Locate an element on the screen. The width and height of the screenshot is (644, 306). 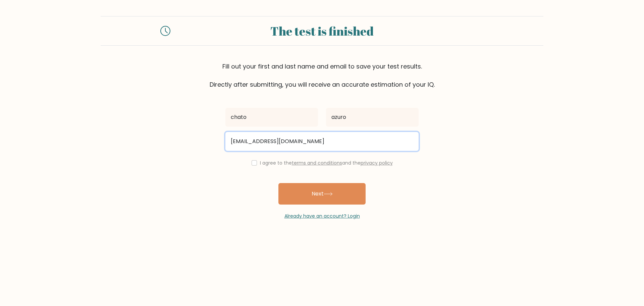
input: Last name is located at coordinates (372, 117).